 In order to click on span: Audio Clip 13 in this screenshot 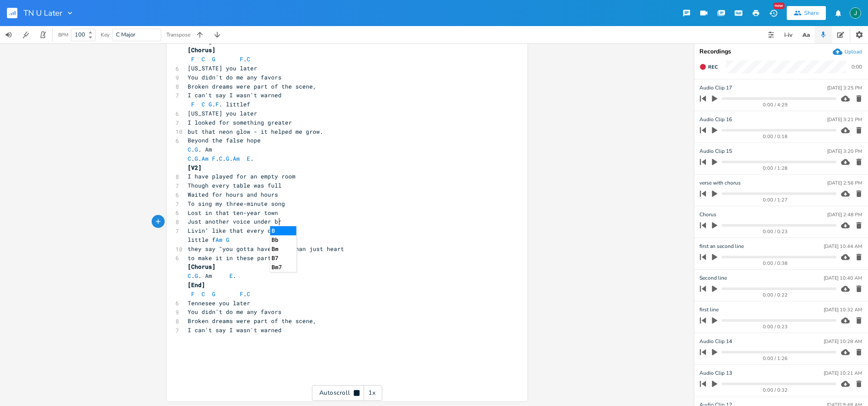, I will do `click(716, 373)`.